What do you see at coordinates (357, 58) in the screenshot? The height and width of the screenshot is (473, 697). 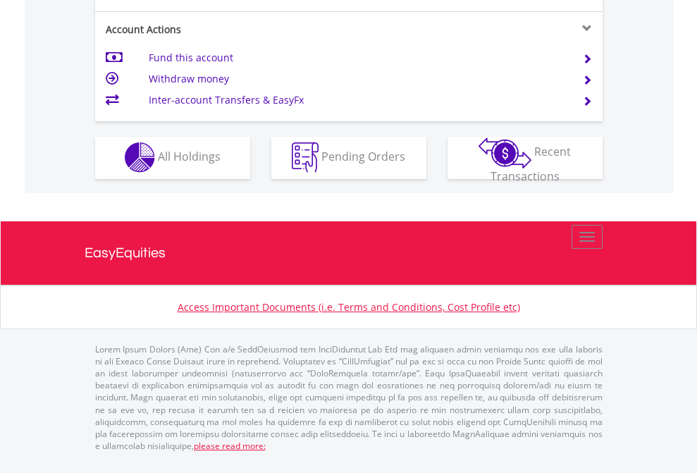 I see `td: Fund this account` at bounding box center [357, 58].